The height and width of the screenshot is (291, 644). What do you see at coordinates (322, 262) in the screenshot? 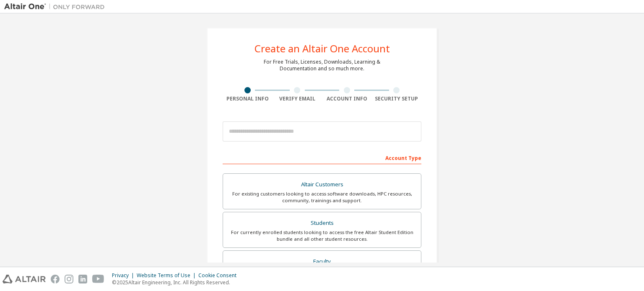
I see `div: Faculty` at bounding box center [322, 262].